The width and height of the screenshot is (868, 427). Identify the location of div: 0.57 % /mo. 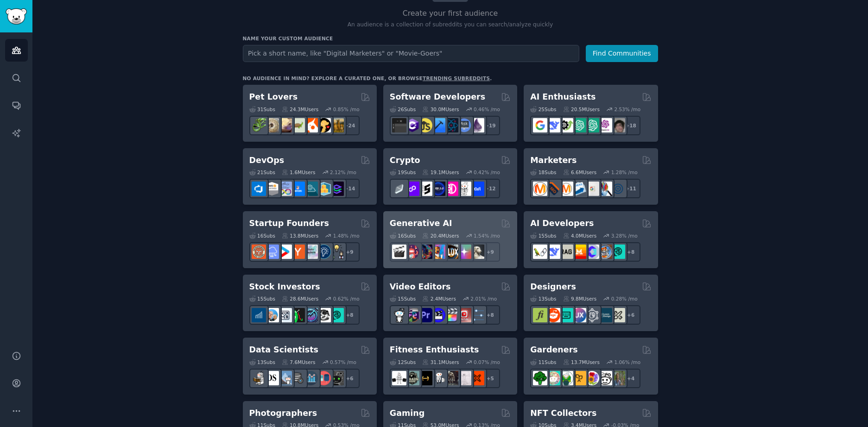
(343, 363).